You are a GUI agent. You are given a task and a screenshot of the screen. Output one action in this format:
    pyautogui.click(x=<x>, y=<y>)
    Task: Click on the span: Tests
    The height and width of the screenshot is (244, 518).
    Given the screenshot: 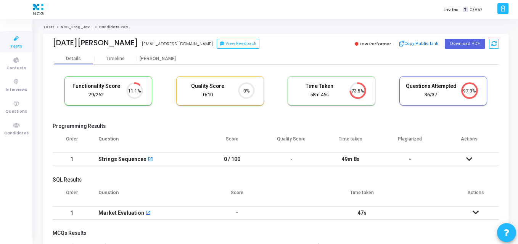 What is the action you would take?
    pyautogui.click(x=16, y=47)
    